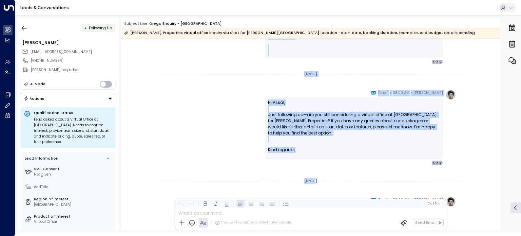 Image resolution: width=521 pixels, height=236 pixels. I want to click on span: Following Up, so click(100, 28).